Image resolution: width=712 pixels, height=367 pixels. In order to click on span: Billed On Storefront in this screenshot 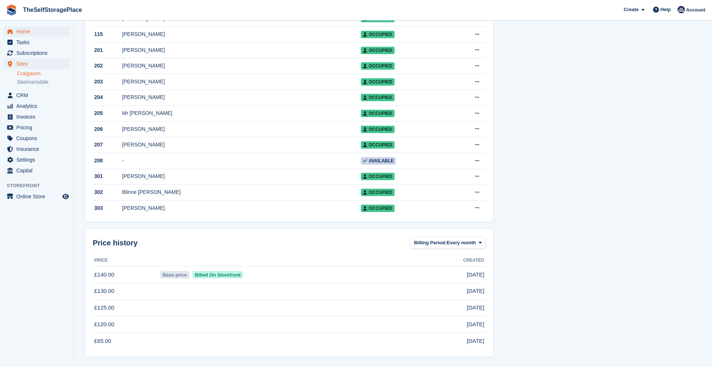, I will do `click(218, 275)`.